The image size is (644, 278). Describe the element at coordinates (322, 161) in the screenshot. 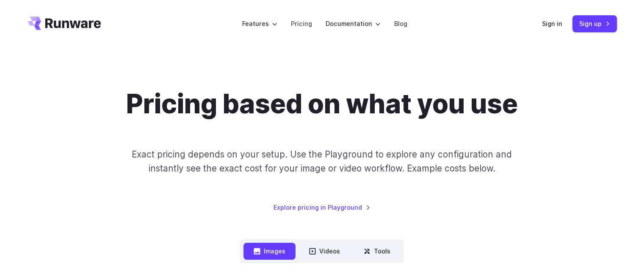

I see `p: Exact pricing depends on your setup. Use the Playground to explore any configuration and instantl...` at that location.